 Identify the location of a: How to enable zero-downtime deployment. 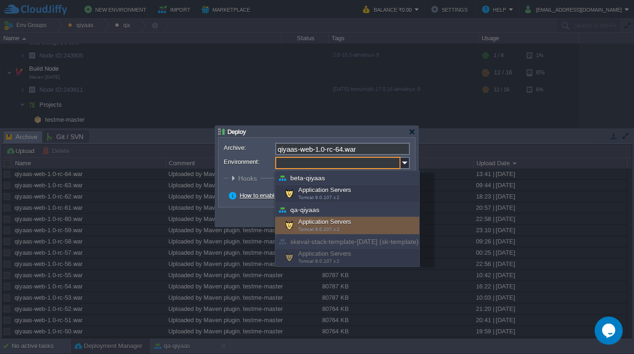
(296, 195).